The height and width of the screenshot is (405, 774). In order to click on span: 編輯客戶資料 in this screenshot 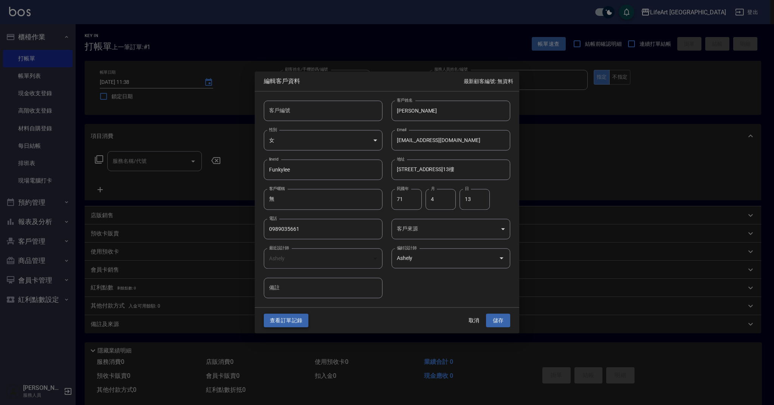, I will do `click(364, 81)`.